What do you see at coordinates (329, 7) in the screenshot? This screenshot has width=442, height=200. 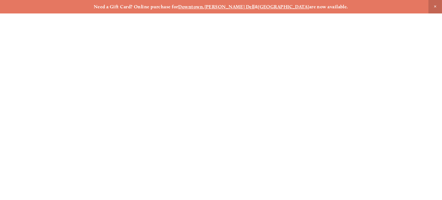 I see `strong: are now available.` at bounding box center [329, 7].